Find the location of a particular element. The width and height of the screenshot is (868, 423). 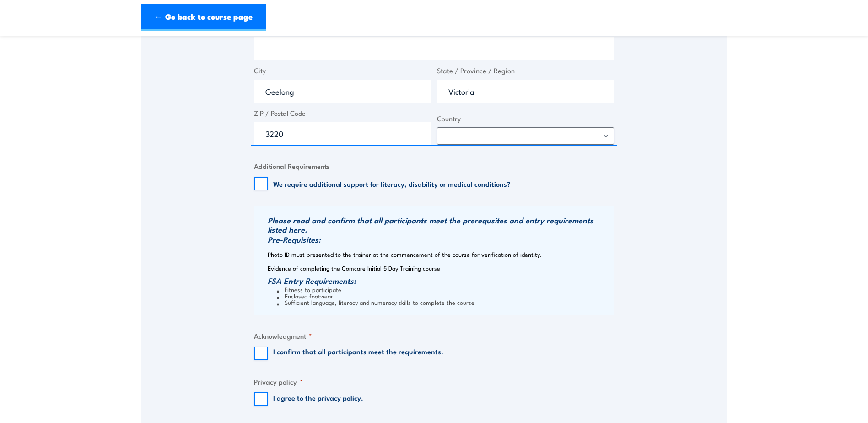

legend: Privacy policy is located at coordinates (278, 381).